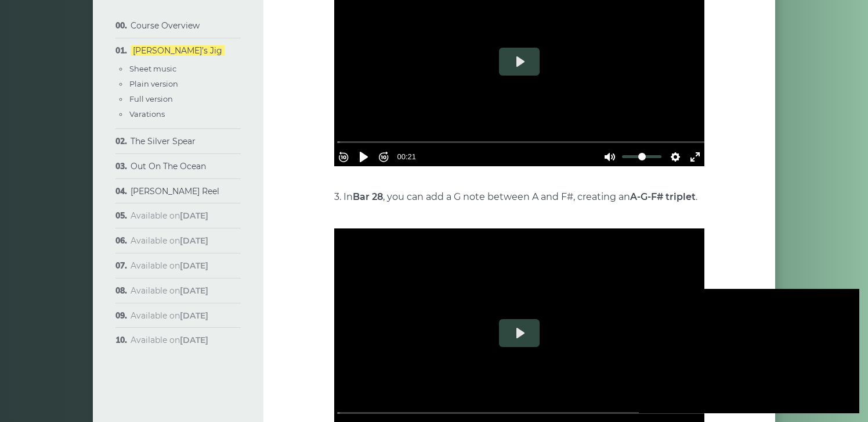  Describe the element at coordinates (169, 166) in the screenshot. I see `a: Out On The Ocean` at that location.